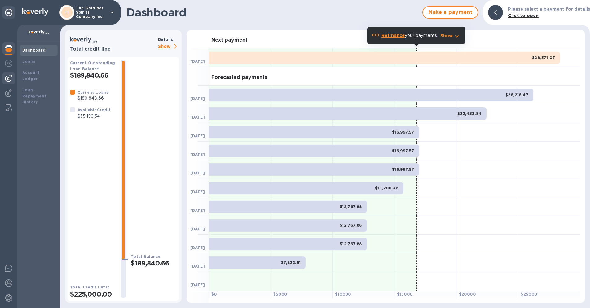 This screenshot has height=308, width=595. Describe the element at coordinates (9, 63) in the screenshot. I see `img: Foreign exchange` at that location.